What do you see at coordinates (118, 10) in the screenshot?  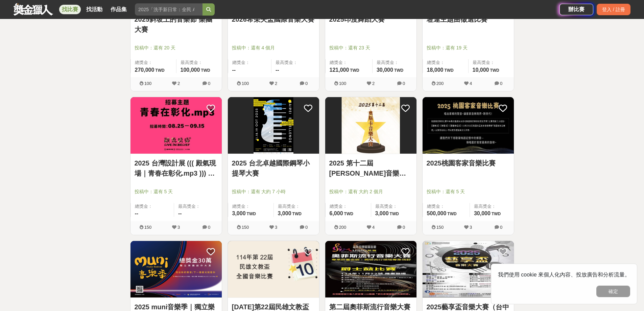 I see `a: 作品集` at bounding box center [118, 10].